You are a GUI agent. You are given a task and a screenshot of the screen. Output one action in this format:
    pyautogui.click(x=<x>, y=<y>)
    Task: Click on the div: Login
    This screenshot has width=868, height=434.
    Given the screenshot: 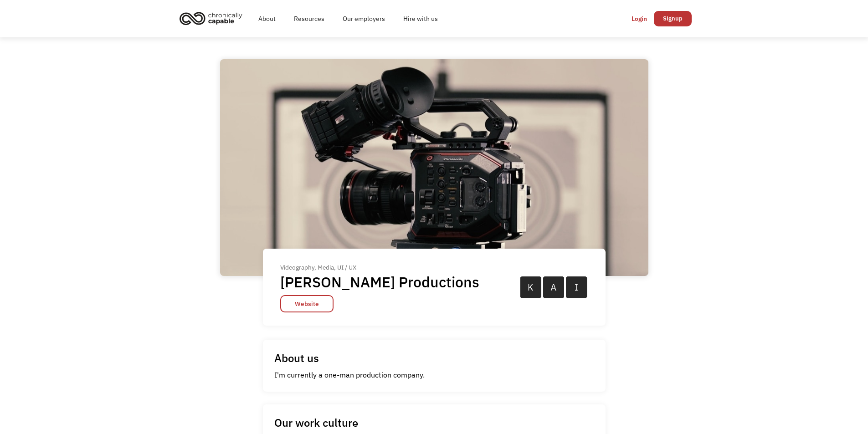 What is the action you would take?
    pyautogui.click(x=640, y=19)
    